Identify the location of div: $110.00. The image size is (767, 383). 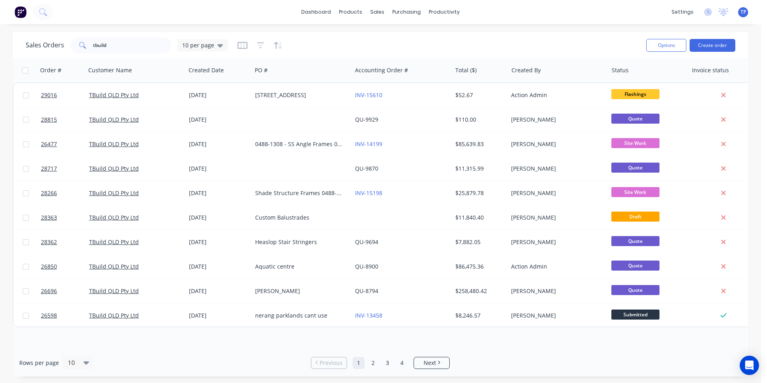
(479, 120).